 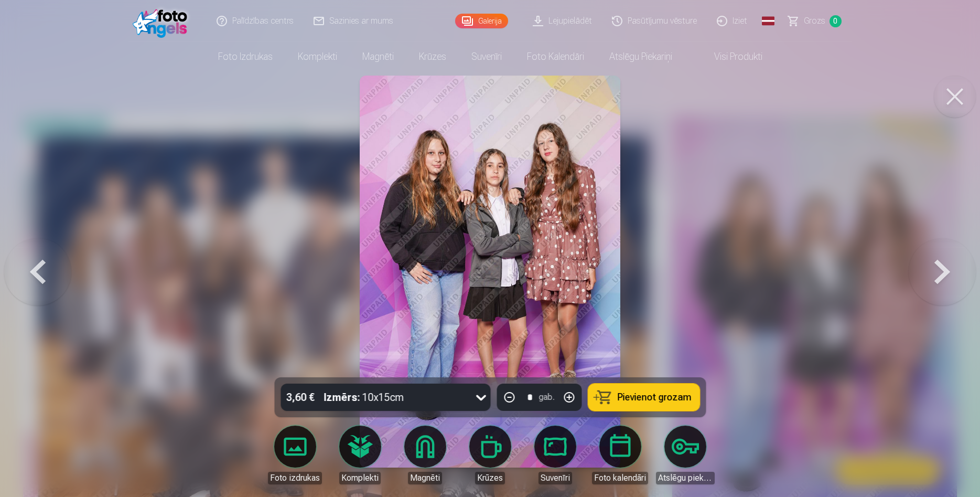 I want to click on span: 0, so click(x=835, y=21).